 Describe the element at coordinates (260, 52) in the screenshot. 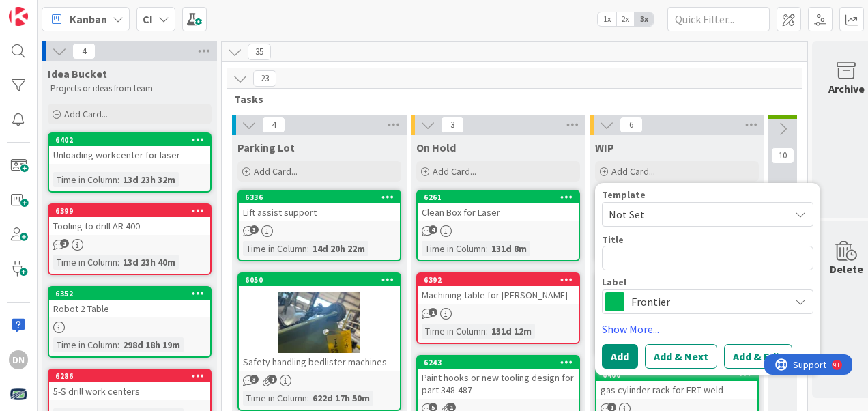

I see `span: 35` at that location.